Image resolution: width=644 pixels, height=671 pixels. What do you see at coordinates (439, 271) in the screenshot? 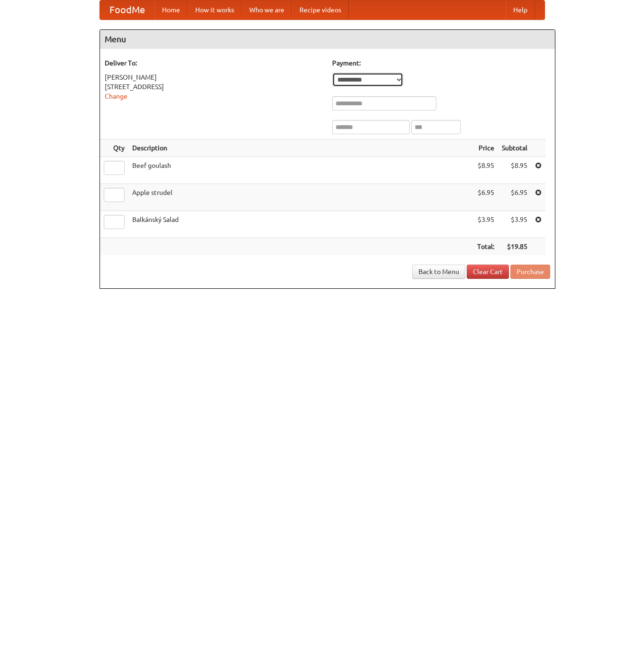
I see `a: Back to Menu` at bounding box center [439, 271].